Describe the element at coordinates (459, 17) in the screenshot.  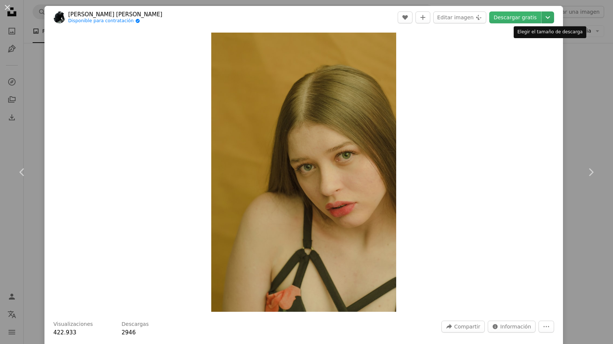
I see `button: Editar imagen` at that location.